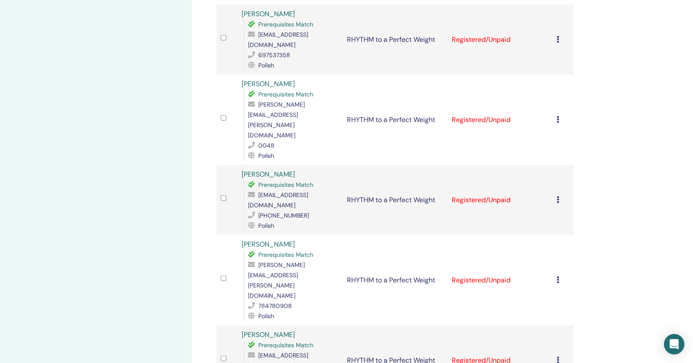 This screenshot has height=363, width=693. Describe the element at coordinates (266, 145) in the screenshot. I see `span: 0048` at that location.